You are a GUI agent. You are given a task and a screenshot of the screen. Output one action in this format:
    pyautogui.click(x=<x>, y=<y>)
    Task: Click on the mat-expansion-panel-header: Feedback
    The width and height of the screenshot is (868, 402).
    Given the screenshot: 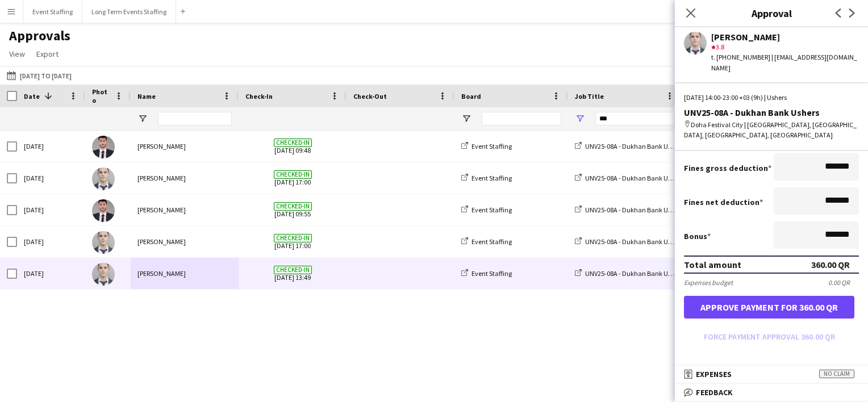 What is the action you would take?
    pyautogui.click(x=771, y=392)
    